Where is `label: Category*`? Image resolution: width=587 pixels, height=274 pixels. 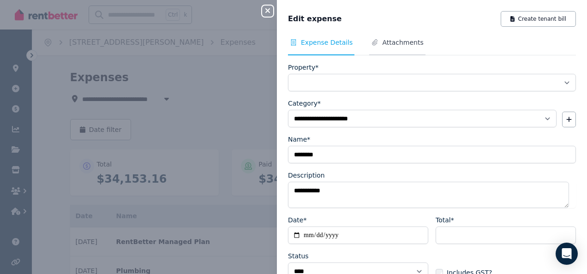
label: Category* is located at coordinates (304, 103).